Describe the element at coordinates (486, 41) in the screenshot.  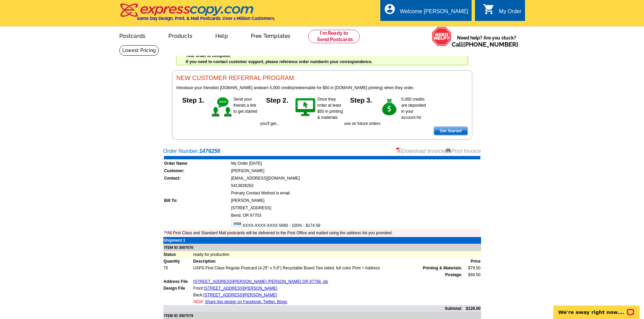
I see `span: Need help? Are you stuck?` at that location.